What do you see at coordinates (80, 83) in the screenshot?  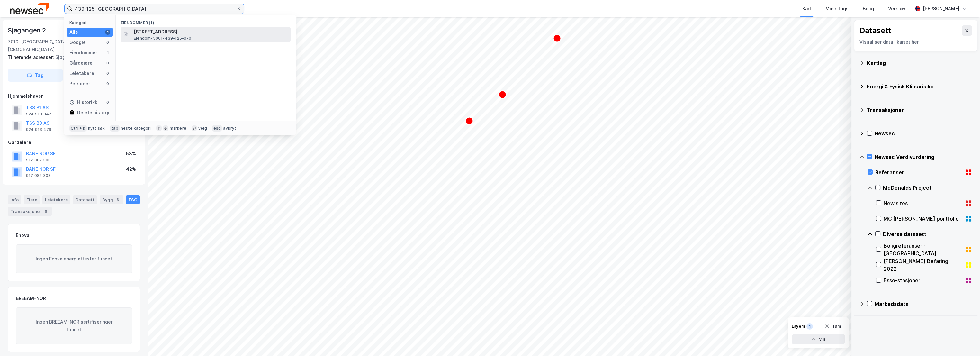 I see `div: Personer` at bounding box center [80, 83].